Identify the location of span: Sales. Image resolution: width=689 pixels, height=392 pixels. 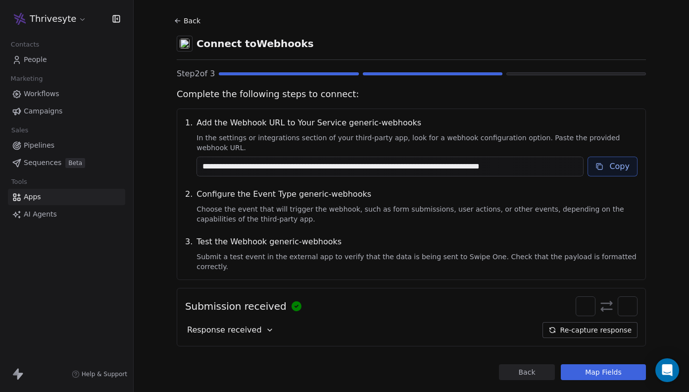
(20, 130).